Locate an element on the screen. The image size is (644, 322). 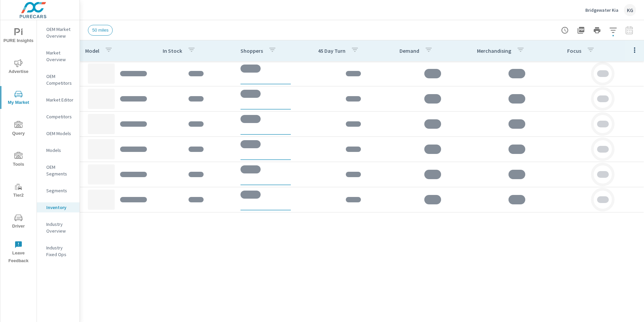
div: nav menu is located at coordinates (18, 144).